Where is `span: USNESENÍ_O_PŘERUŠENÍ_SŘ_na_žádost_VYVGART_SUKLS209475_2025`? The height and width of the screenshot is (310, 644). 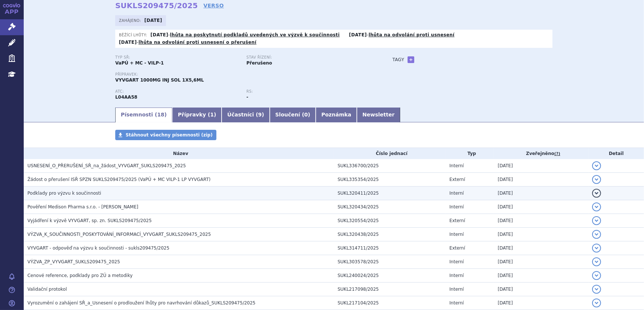 span: USNESENÍ_O_PŘERUŠENÍ_SŘ_na_žádost_VYVGART_SUKLS209475_2025 is located at coordinates (107, 166).